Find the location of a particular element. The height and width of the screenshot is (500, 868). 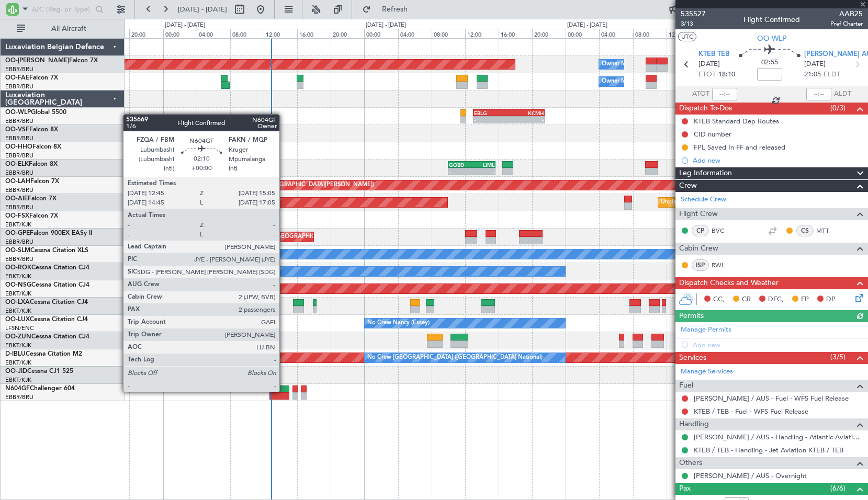

span: Handling is located at coordinates (694, 424).